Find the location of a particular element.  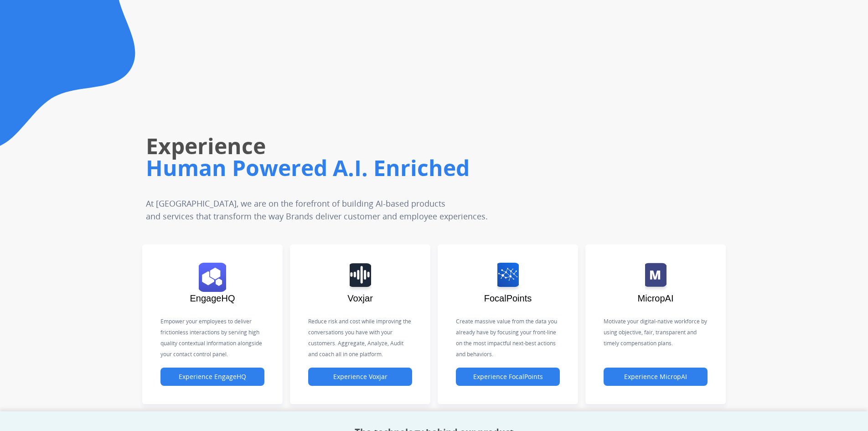

h1: Experience is located at coordinates (379, 146).